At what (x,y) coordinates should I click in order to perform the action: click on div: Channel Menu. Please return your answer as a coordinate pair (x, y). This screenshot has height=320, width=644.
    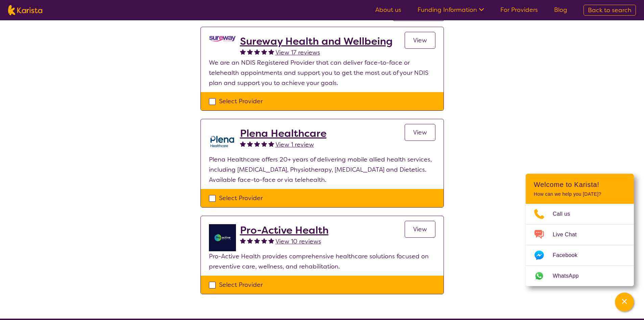
    Looking at the image, I should click on (579, 230).